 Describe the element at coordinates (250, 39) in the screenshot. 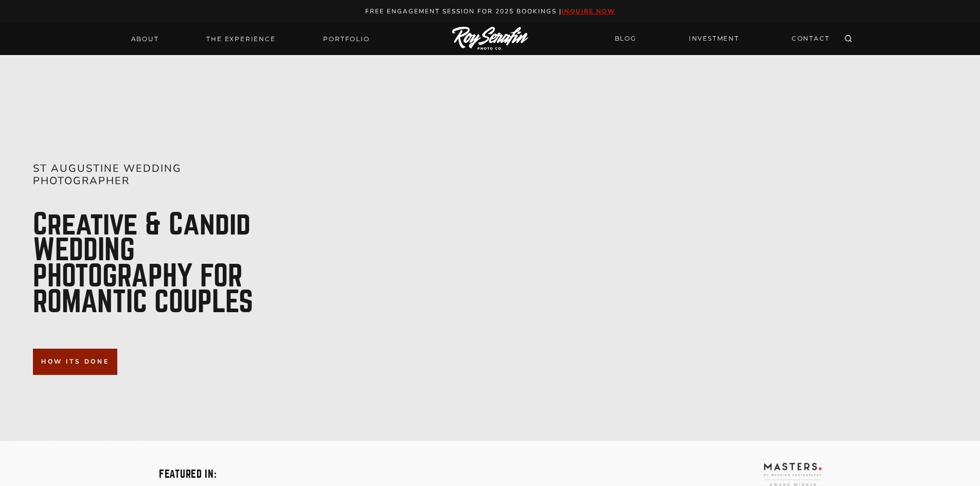

I see `nav: Primary Navigation` at that location.